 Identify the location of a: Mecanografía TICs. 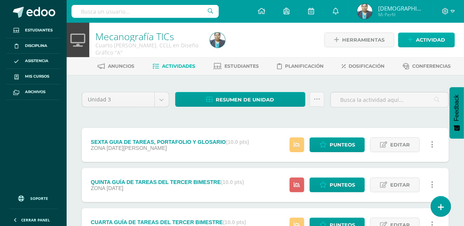
(135, 36).